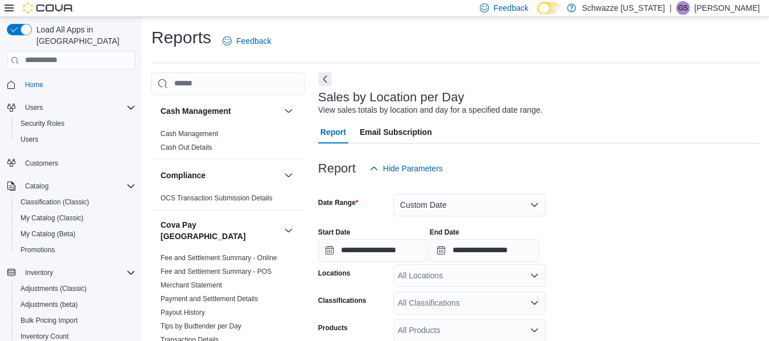 This screenshot has height=341, width=769. Describe the element at coordinates (201, 326) in the screenshot. I see `a: Tips by Budtender per Day` at that location.